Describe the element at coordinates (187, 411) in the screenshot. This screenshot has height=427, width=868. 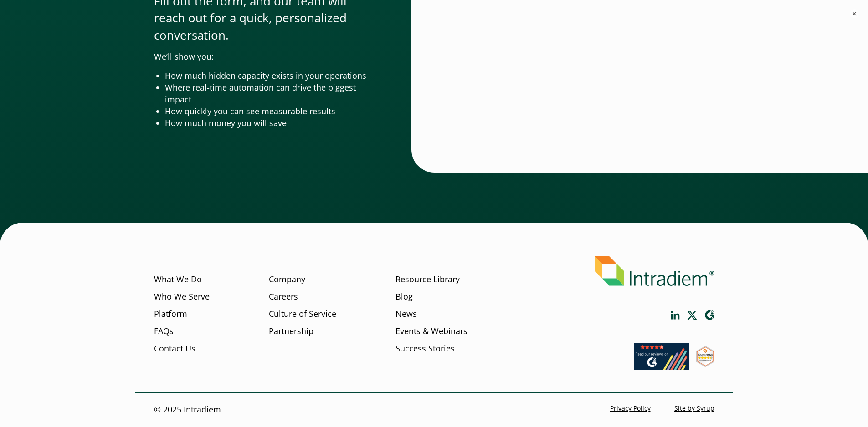
I see `p: © 2025 Intradiem` at that location.